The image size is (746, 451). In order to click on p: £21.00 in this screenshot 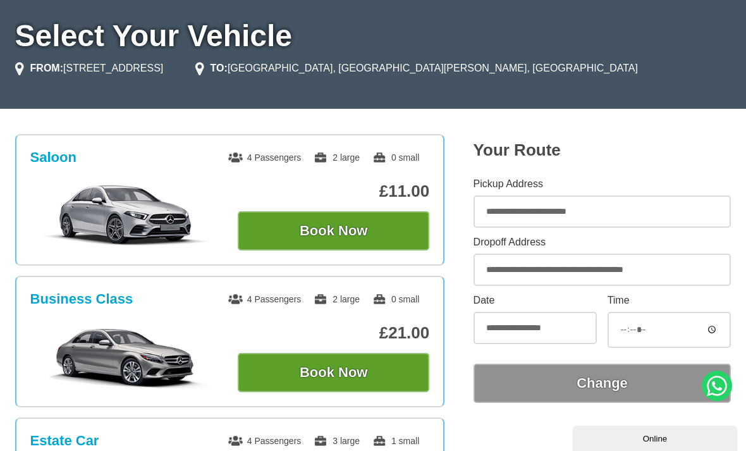, I will do `click(333, 333)`.